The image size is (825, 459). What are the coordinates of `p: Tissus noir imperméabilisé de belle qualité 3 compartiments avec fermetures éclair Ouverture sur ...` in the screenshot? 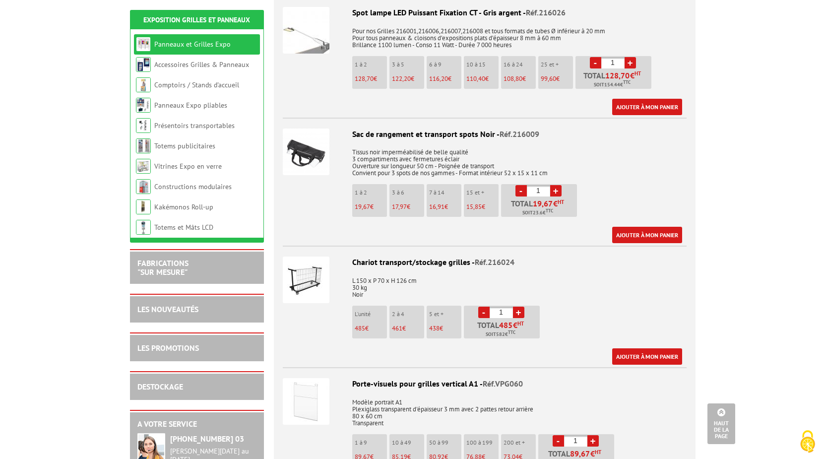 It's located at (485, 159).